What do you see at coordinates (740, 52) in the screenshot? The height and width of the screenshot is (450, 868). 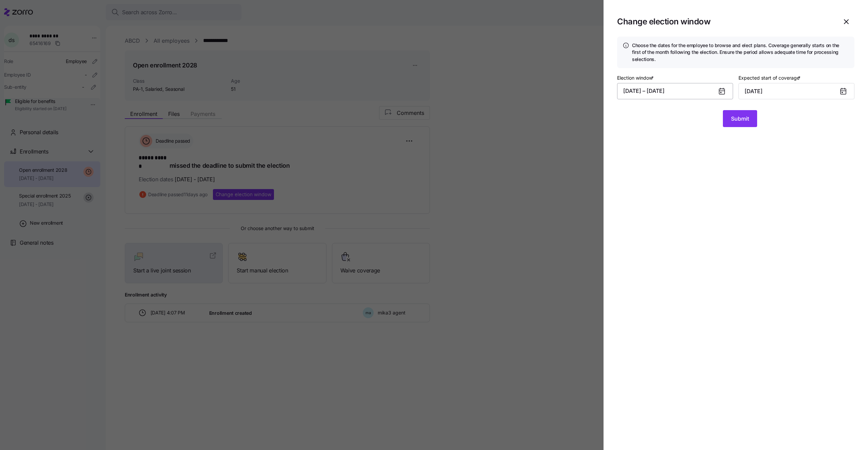 I see `h4: Choose the dates for the employee to browse and elect plans. Coverage generally starts on the fir...` at bounding box center [740, 52].